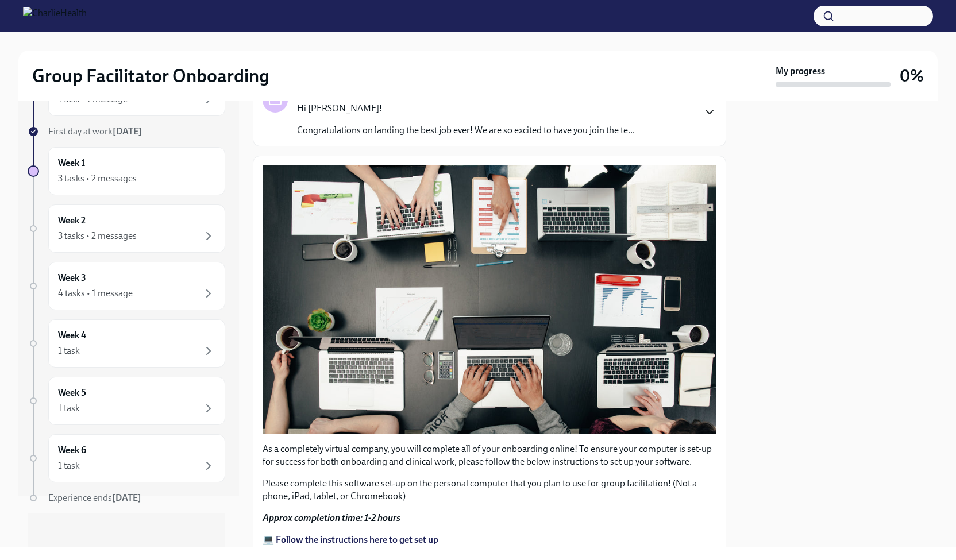 This screenshot has height=560, width=956. What do you see at coordinates (350, 539) in the screenshot?
I see `strong: 💻 Follow the instructions here to get set up` at bounding box center [350, 539].